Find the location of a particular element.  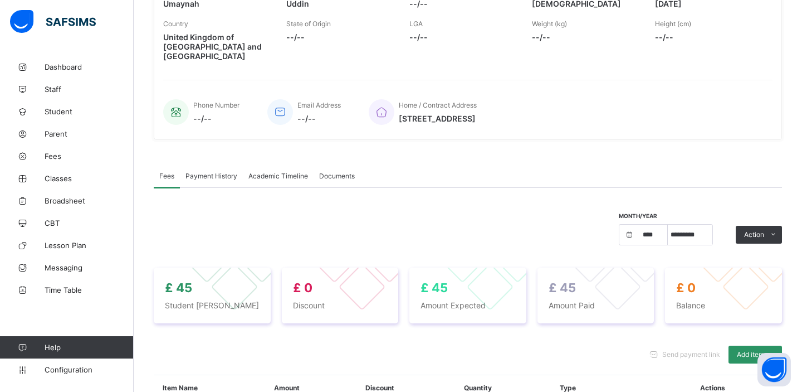

span: Staff is located at coordinates (89, 89).